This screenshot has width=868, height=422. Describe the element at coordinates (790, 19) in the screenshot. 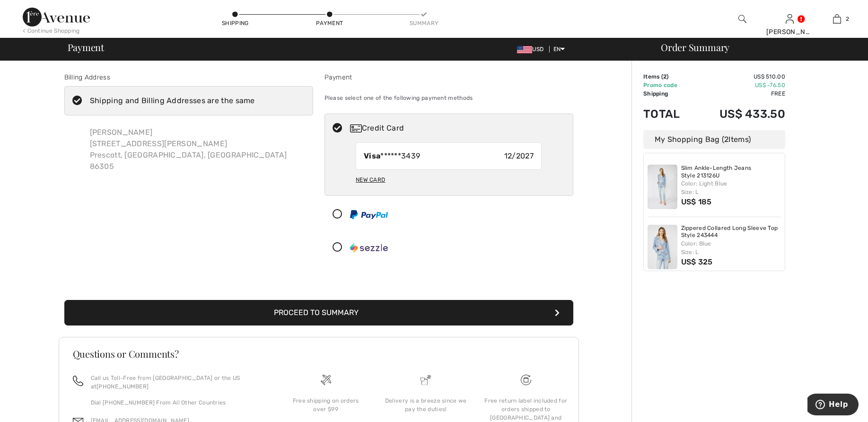

I see `img: My Info` at that location.